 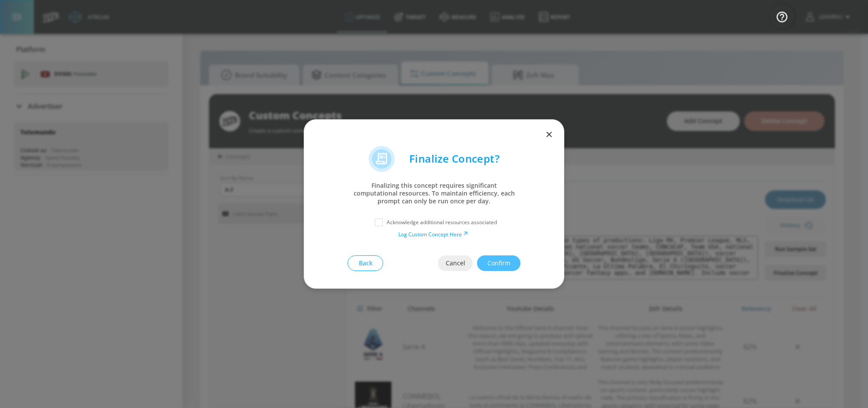 I want to click on p: Finalizing this concept requires significant computational resources. To maintain efficiency, eac..., so click(x=434, y=193).